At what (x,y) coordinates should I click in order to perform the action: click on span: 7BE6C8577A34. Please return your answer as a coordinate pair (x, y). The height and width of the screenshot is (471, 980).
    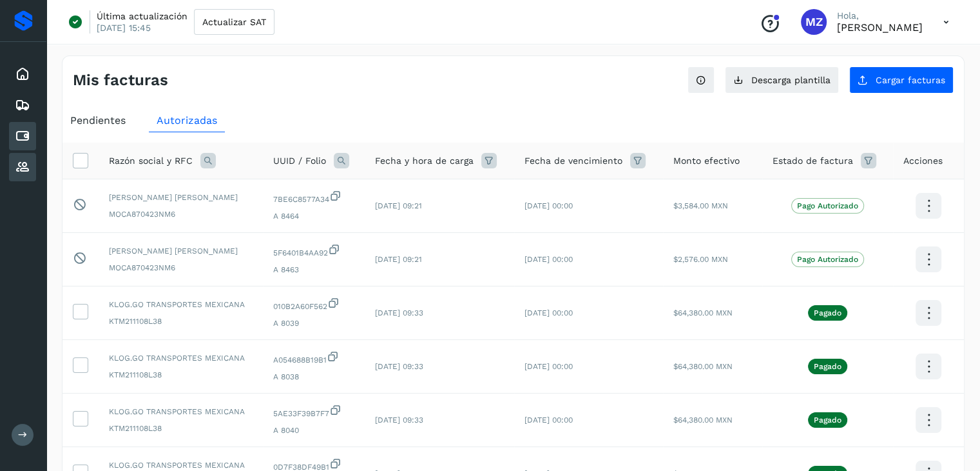
    Looking at the image, I should click on (314, 197).